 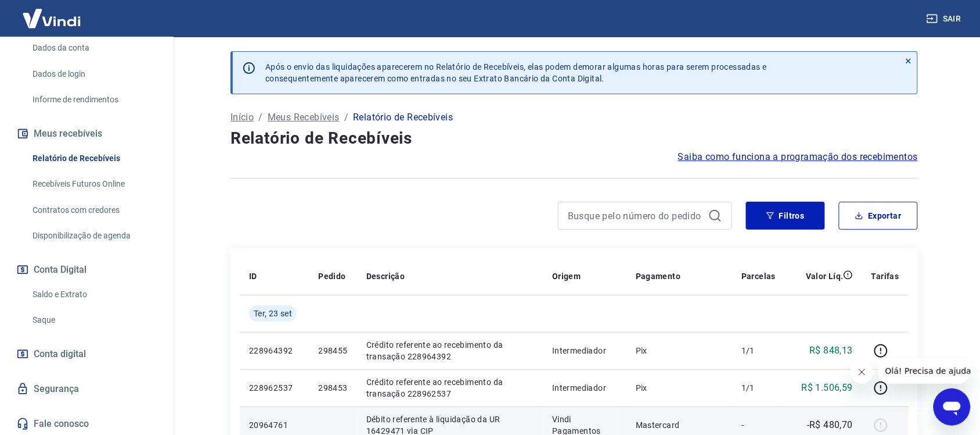 What do you see at coordinates (273, 313) in the screenshot?
I see `span: Ter, 23 set` at bounding box center [273, 313].